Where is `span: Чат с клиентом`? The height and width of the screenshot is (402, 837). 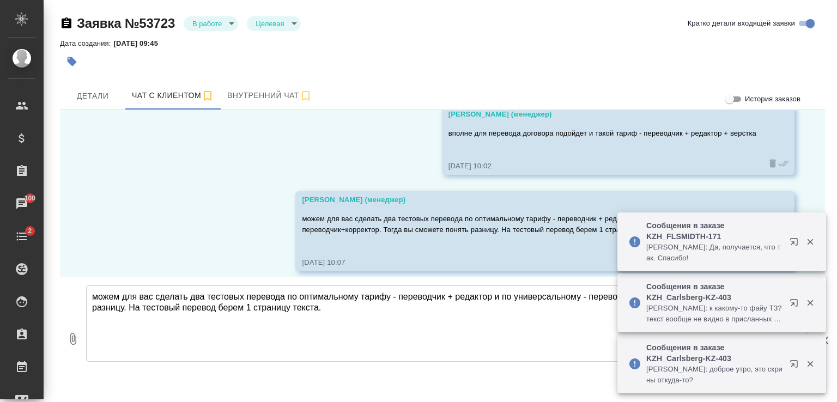
span: Чат с клиентом is located at coordinates (173, 95).